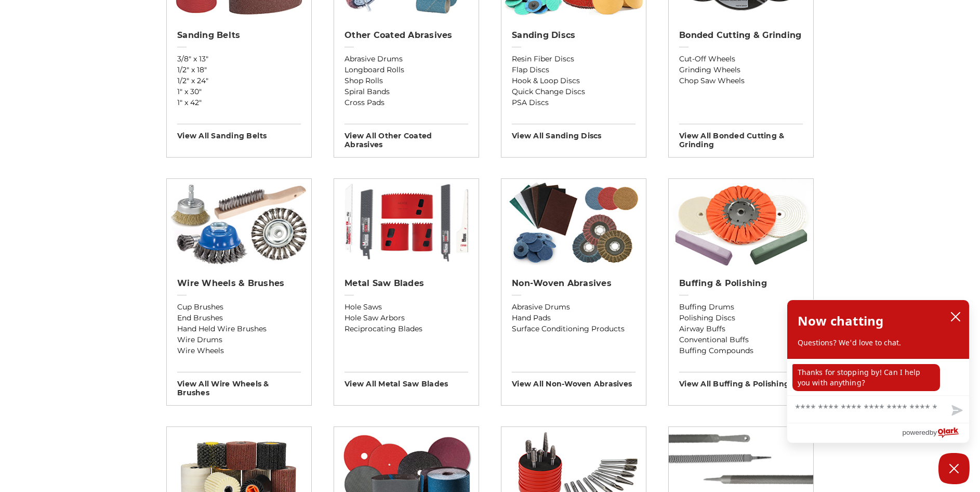 This screenshot has height=492, width=980. Describe the element at coordinates (741, 58) in the screenshot. I see `a: Cut-Off Wheels` at that location.